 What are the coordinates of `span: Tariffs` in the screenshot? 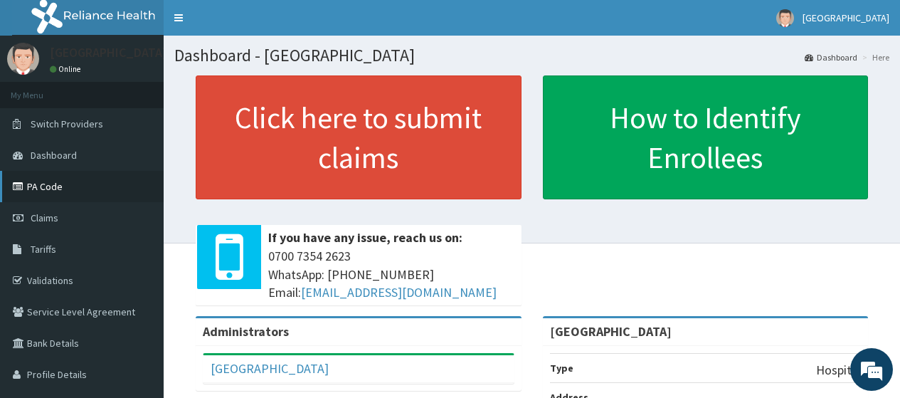 It's located at (43, 249).